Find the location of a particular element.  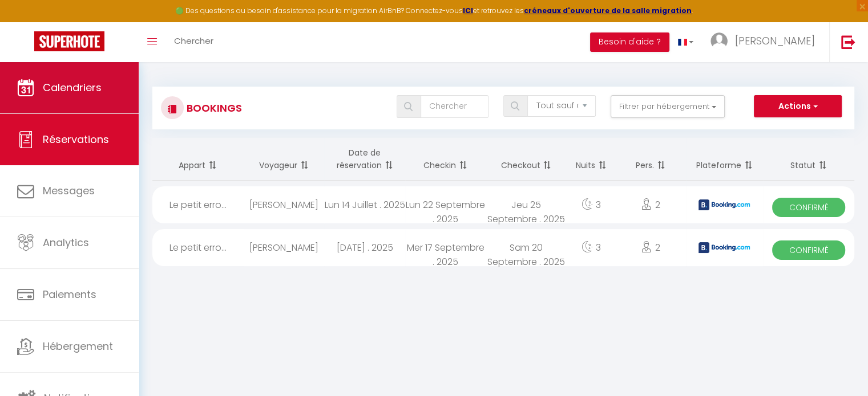

th: Sort by checkin is located at coordinates (445, 159).